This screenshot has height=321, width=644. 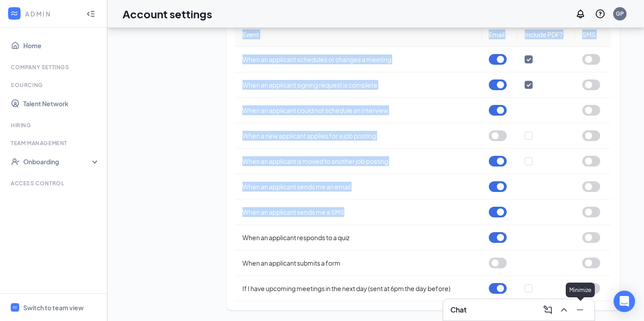 What do you see at coordinates (53, 307) in the screenshot?
I see `div: Switch to team view` at bounding box center [53, 307].